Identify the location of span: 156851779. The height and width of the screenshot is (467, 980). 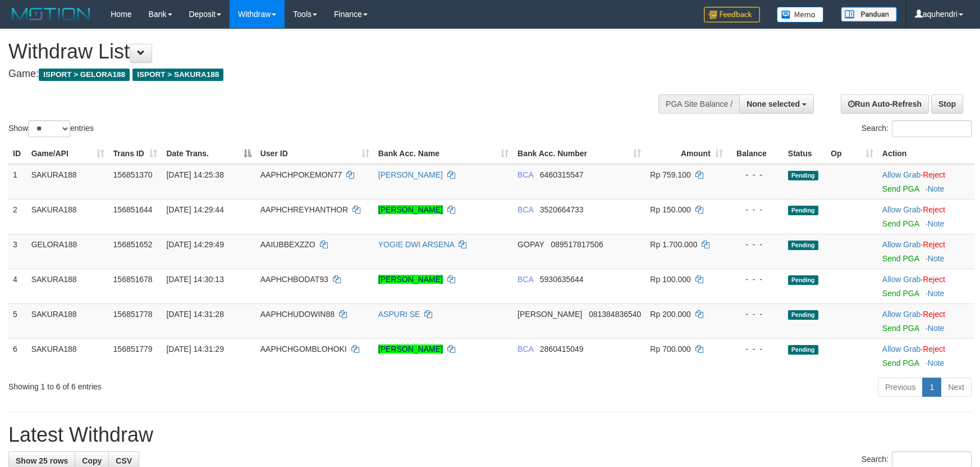
(133, 349).